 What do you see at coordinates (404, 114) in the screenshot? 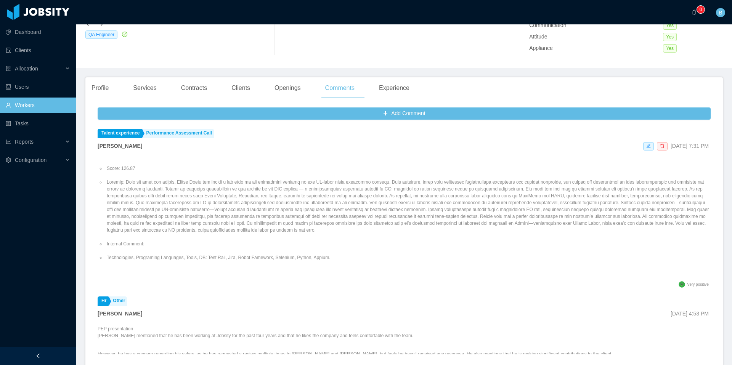
I see `button: icon: plusAdd Comment` at bounding box center [404, 114].